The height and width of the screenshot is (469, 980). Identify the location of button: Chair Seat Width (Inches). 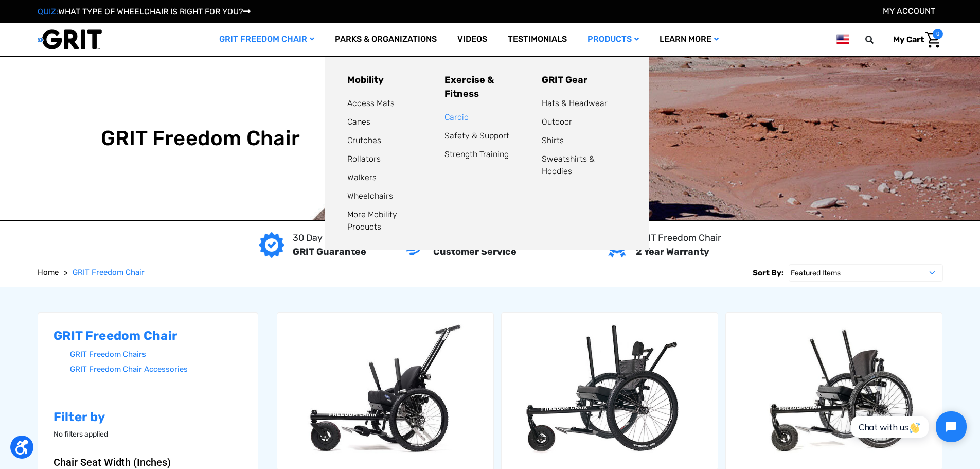
(148, 462).